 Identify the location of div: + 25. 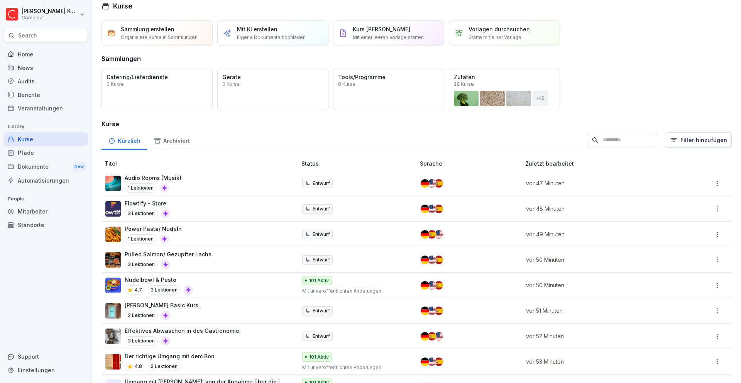
(540, 98).